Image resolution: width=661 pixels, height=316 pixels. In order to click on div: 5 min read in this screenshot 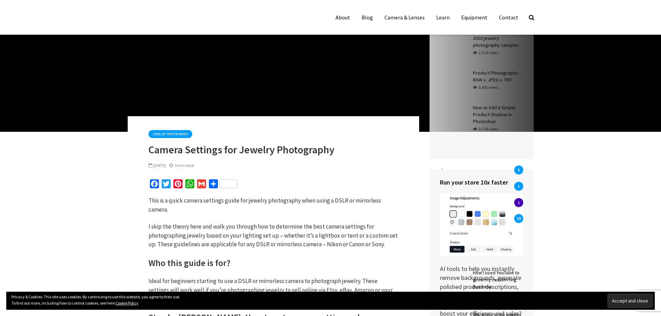, I will do `click(181, 165)`.